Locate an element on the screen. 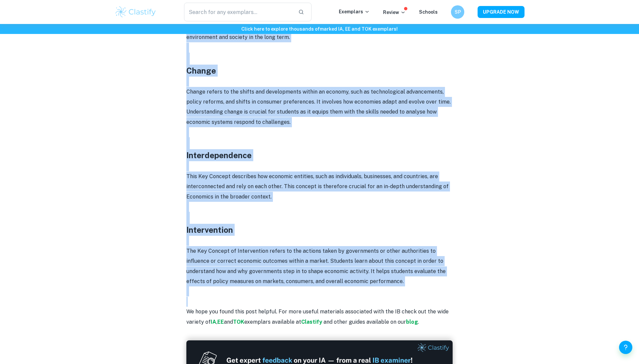 Image resolution: width=639 pixels, height=364 pixels. a: EE is located at coordinates (221, 322).